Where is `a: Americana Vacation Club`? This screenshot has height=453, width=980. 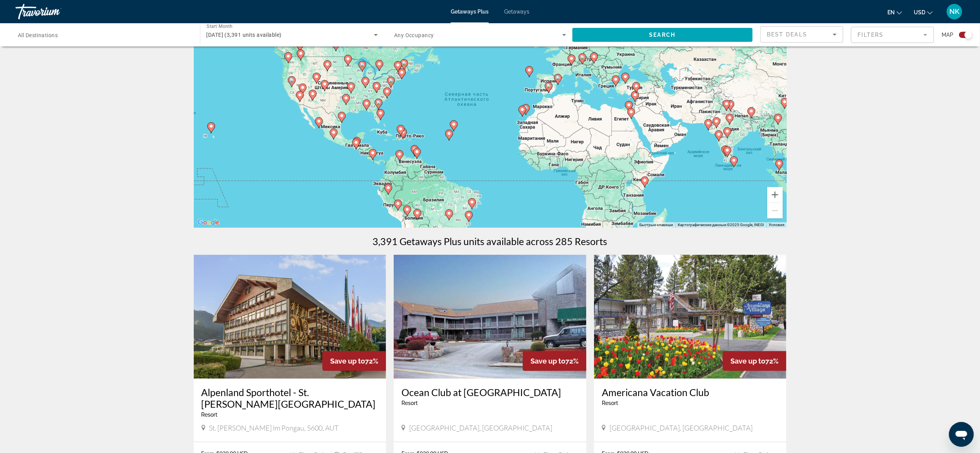 a: Americana Vacation Club is located at coordinates (691, 392).